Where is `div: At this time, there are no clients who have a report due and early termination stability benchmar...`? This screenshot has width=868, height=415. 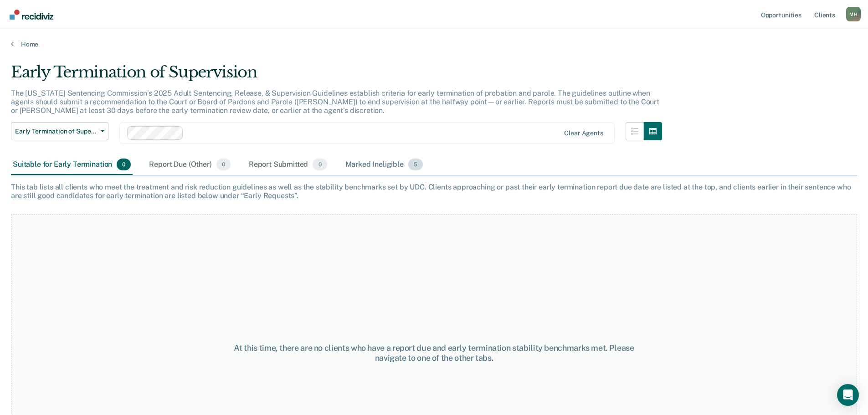 div: At this time, there are no clients who have a report due and early termination stability benchmar... is located at coordinates (434, 353).